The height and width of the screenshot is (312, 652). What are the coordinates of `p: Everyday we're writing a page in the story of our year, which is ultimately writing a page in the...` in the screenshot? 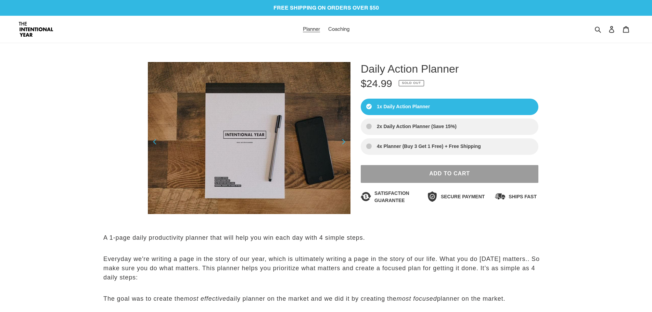 It's located at (326, 268).